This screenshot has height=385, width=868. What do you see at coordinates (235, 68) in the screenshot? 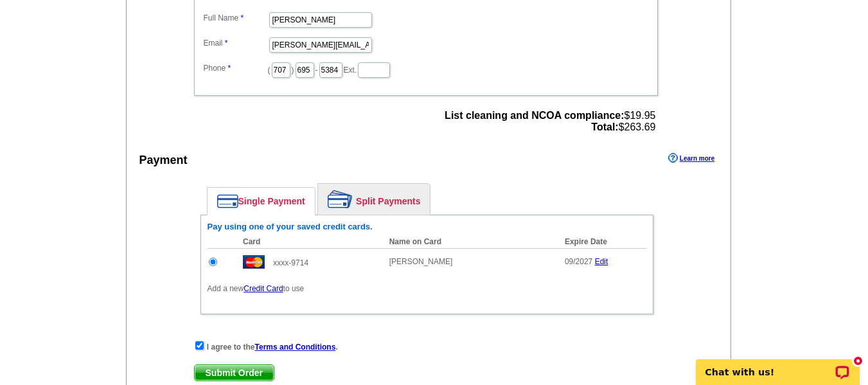
I see `label: Phone` at bounding box center [235, 68].